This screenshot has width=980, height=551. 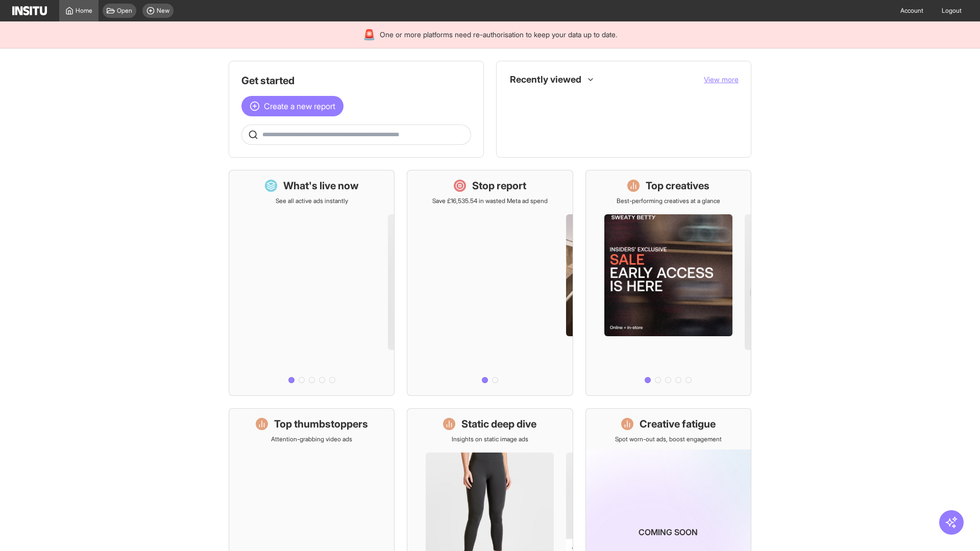 What do you see at coordinates (490, 201) in the screenshot?
I see `p: Save £16,535.54 in wasted Meta ad spend` at bounding box center [490, 201].